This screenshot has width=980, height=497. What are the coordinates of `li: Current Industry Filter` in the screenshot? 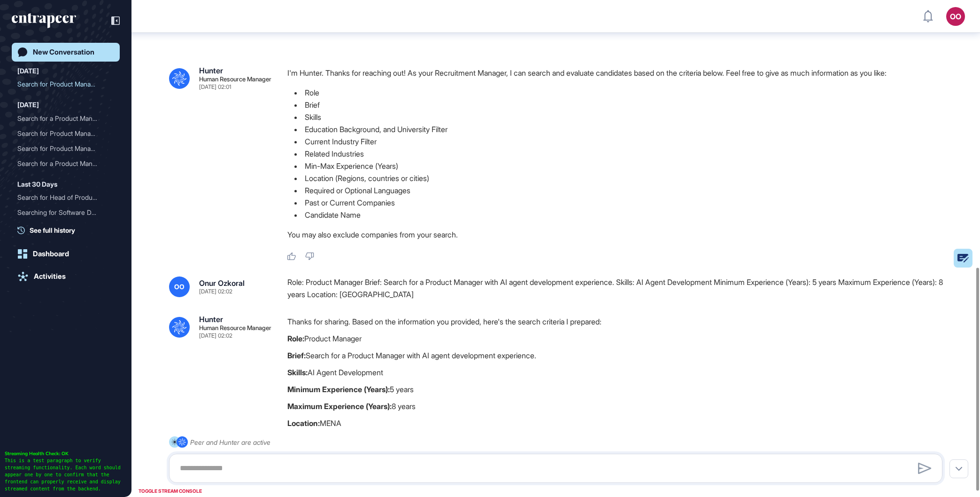 It's located at (619, 141).